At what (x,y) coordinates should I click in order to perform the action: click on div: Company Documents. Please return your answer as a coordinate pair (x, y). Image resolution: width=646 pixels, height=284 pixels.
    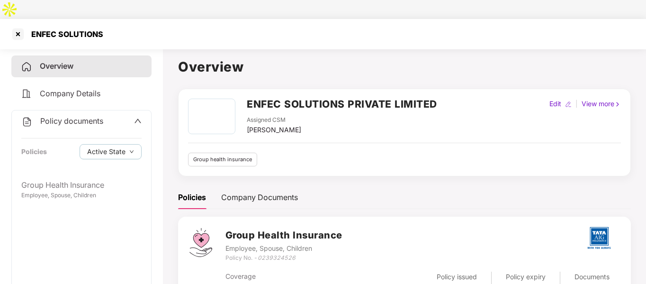
    Looking at the image, I should click on (260, 197).